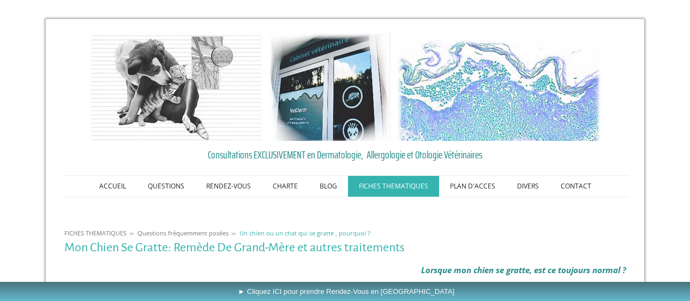 The width and height of the screenshot is (690, 301). I want to click on span: FICHES THEMATIQUES, so click(95, 232).